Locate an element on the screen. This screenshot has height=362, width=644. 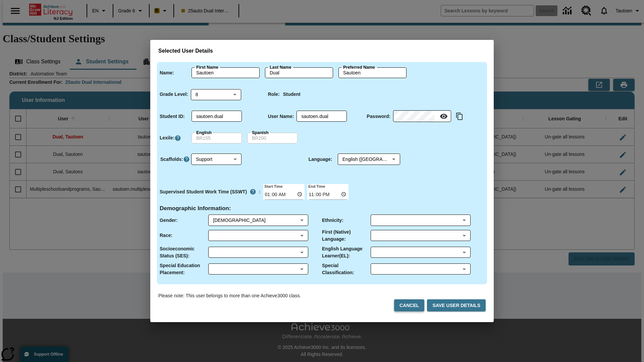
p: Name : is located at coordinates (167, 73).